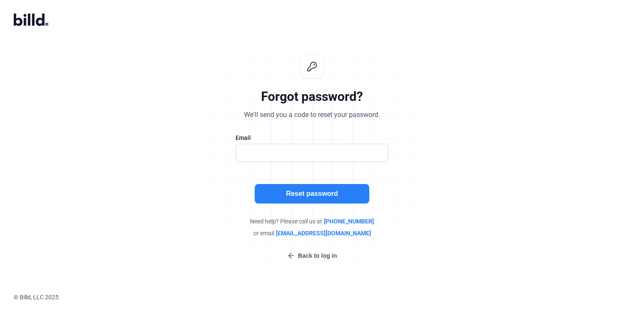 The width and height of the screenshot is (624, 315). I want to click on div: Need help? Please call us at, so click(312, 222).